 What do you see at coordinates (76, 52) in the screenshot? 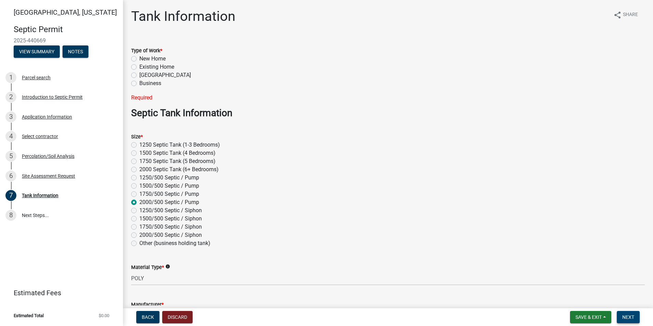
I see `wm-modal-confirm: Notes` at bounding box center [76, 52].